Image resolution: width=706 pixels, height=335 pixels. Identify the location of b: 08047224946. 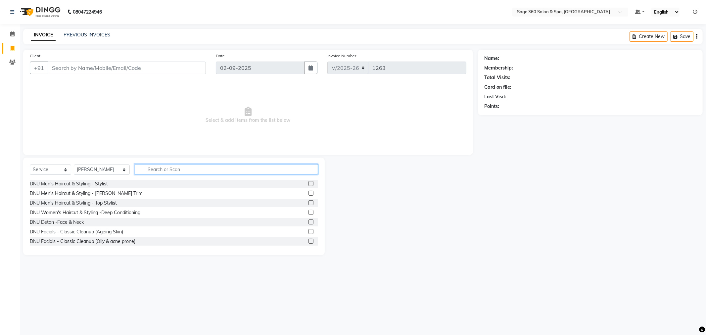
(87, 12).